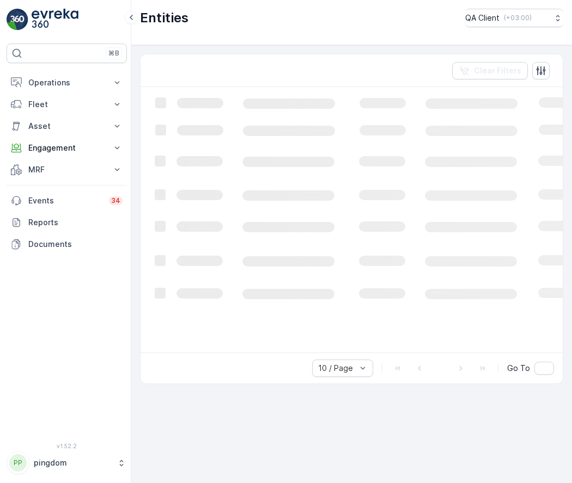 The width and height of the screenshot is (572, 483). Describe the element at coordinates (66, 126) in the screenshot. I see `button: Asset` at that location.